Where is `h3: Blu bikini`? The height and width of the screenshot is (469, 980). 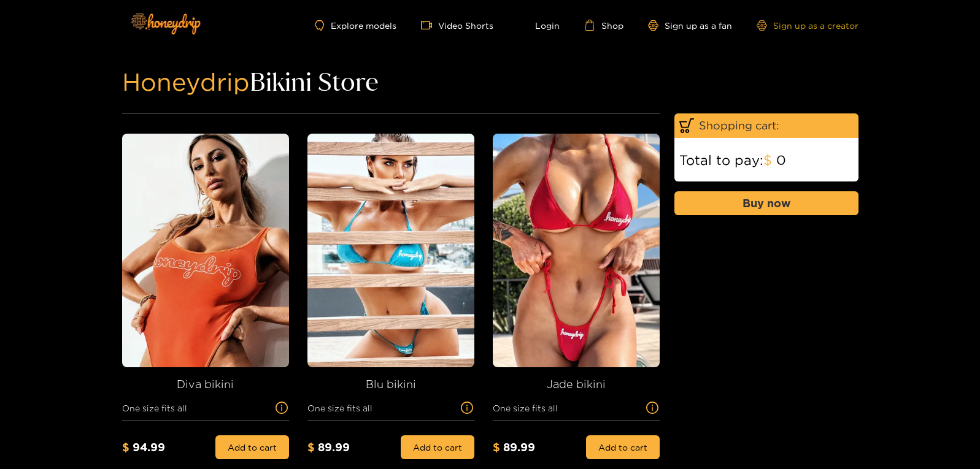
h3: Blu bikini is located at coordinates (391, 383).